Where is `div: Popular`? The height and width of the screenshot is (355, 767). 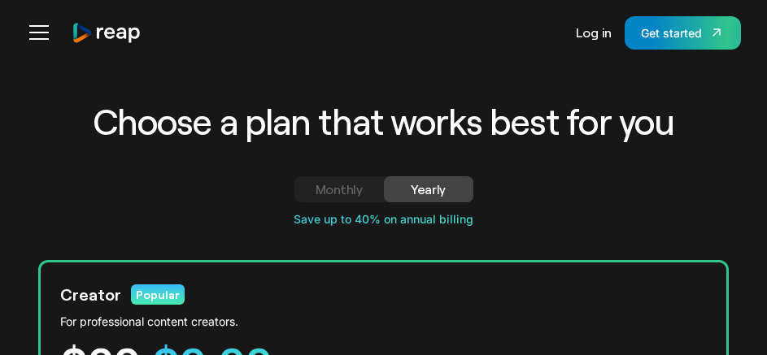 div: Popular is located at coordinates (158, 294).